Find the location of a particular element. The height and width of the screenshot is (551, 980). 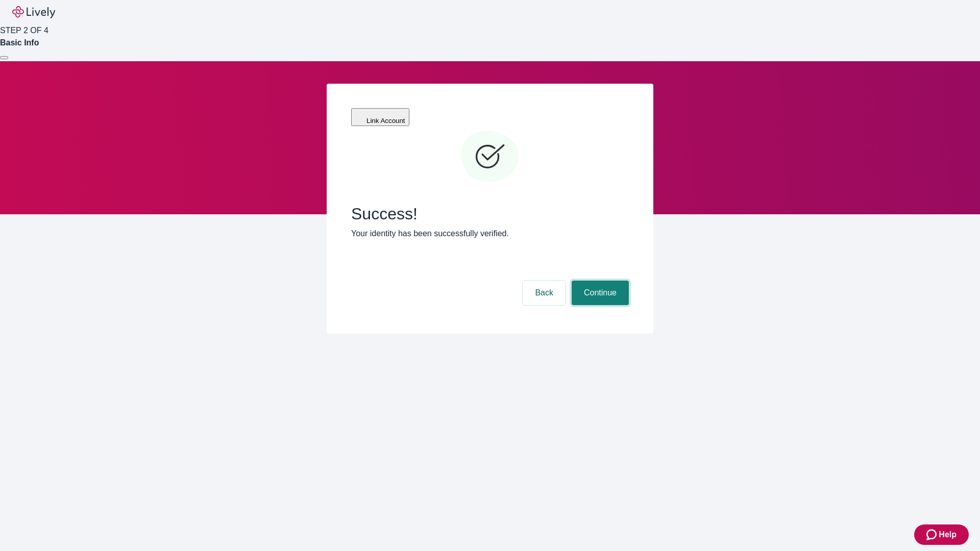

svg: Checkmark icon is located at coordinates (490, 157).